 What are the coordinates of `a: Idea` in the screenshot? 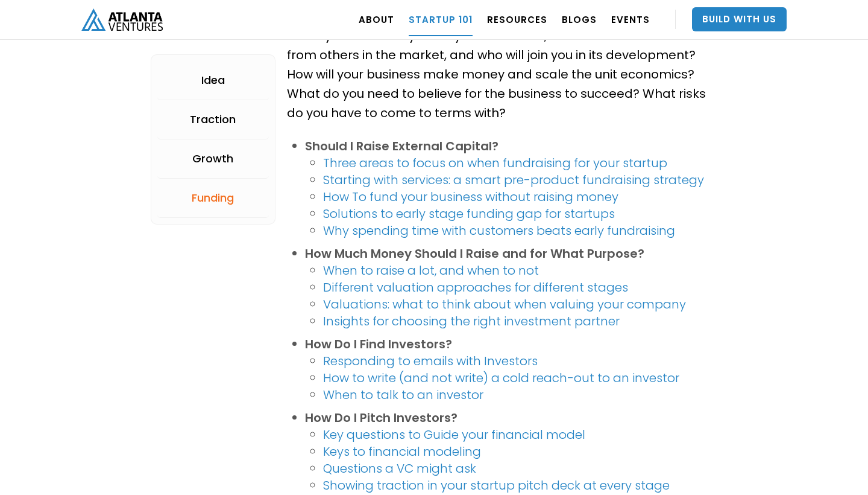 It's located at (213, 81).